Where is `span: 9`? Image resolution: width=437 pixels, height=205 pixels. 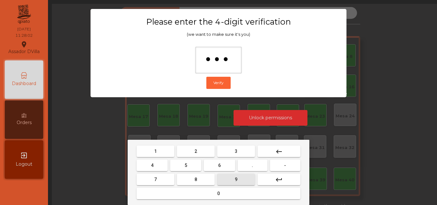
span: 9 is located at coordinates (236, 179).